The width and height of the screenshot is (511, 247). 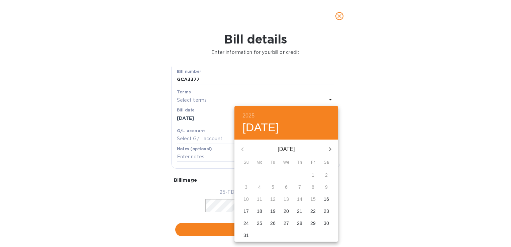 I want to click on button: 2025, so click(x=248, y=116).